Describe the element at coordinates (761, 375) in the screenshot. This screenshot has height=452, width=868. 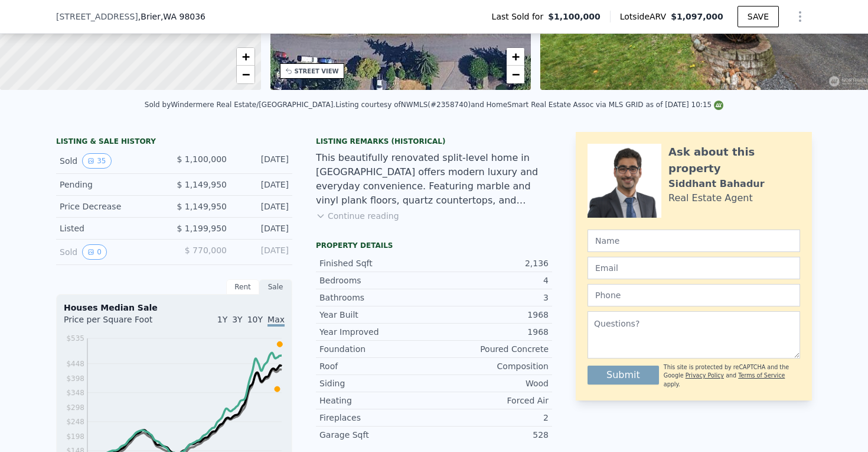
I see `a: Terms of Service` at that location.